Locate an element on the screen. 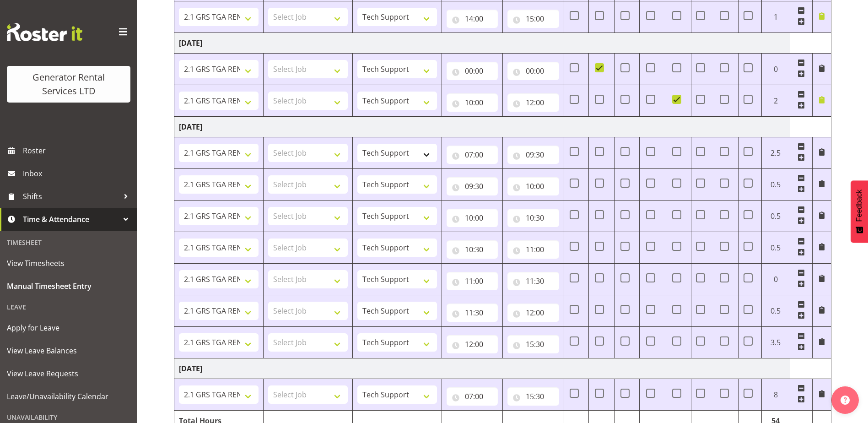 Image resolution: width=868 pixels, height=423 pixels. a: Manual Timesheet Entry is located at coordinates (68, 286).